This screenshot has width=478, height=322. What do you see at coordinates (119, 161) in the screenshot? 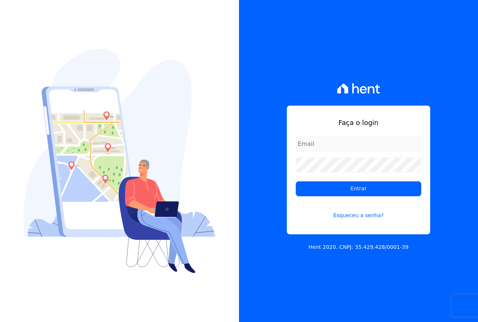
I see `img: Login` at bounding box center [119, 161].